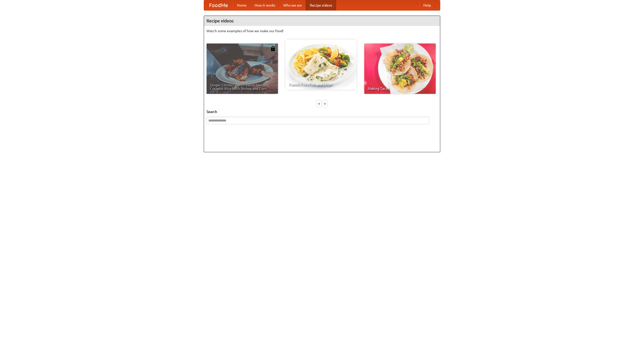 The height and width of the screenshot is (356, 644). Describe the element at coordinates (322, 112) in the screenshot. I see `h5: Search` at that location.